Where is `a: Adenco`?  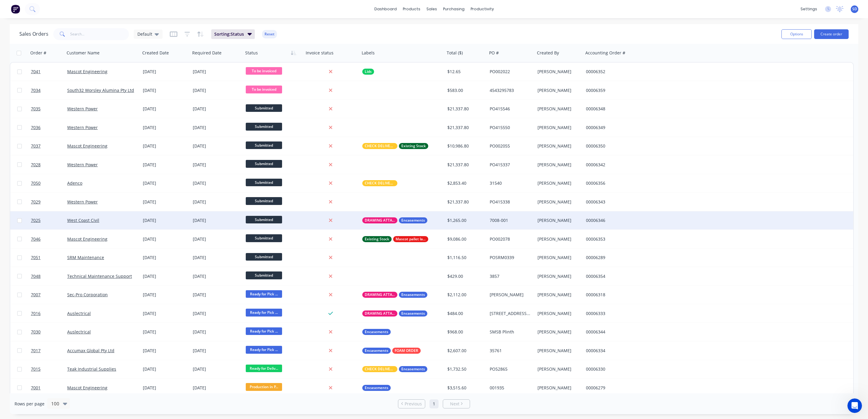
a: Adenco is located at coordinates (75, 183).